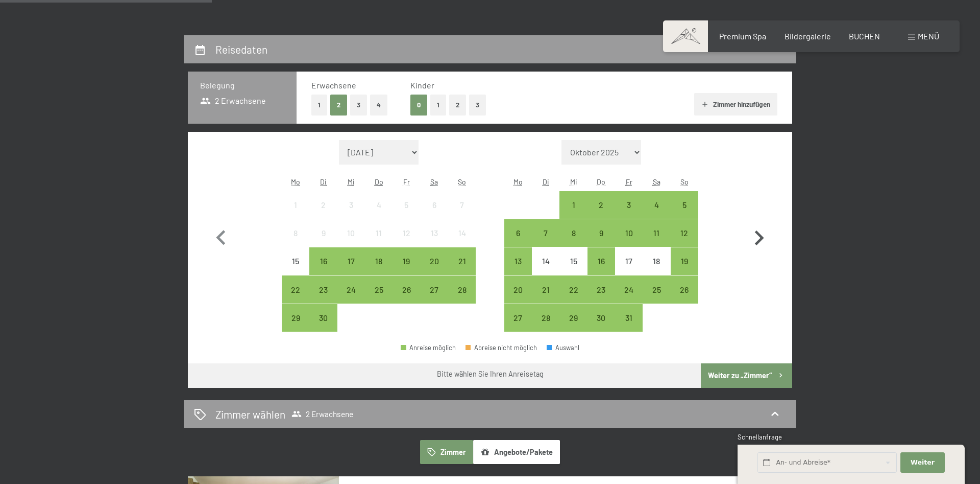 The image size is (980, 484). What do you see at coordinates (462, 261) in the screenshot?
I see `div: Sun Sep 21 2025` at bounding box center [462, 261].